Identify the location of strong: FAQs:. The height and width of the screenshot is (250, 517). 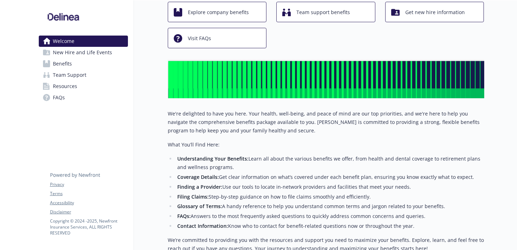
(184, 216).